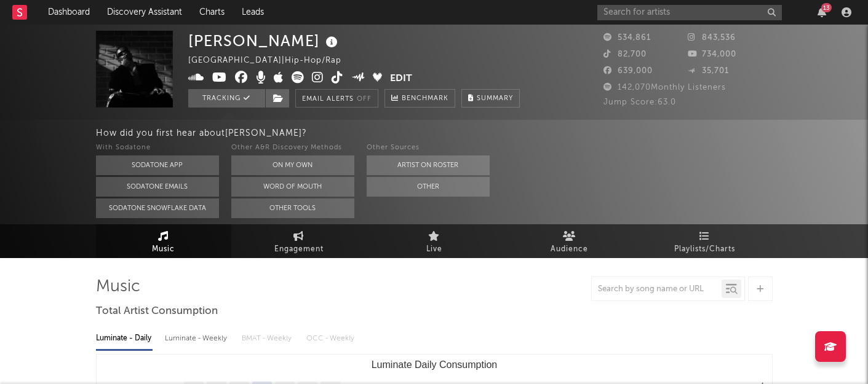  What do you see at coordinates (157, 312) in the screenshot?
I see `span: Total Artist Consumption` at bounding box center [157, 312].